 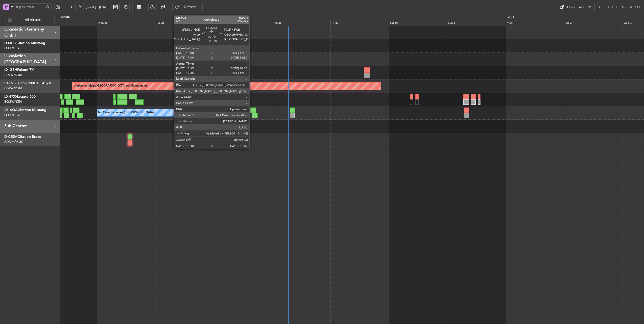 I want to click on a: D-IJHOCitation Mustang, so click(x=25, y=43).